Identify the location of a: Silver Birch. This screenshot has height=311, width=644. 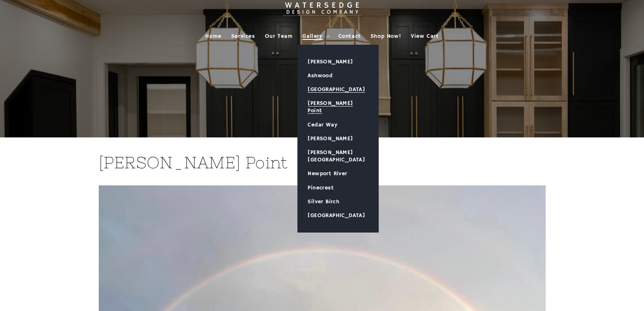
(338, 202).